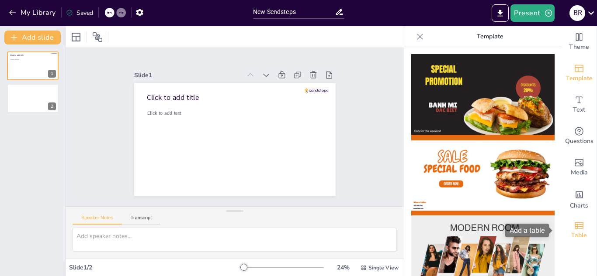  I want to click on span: Position, so click(97, 37).